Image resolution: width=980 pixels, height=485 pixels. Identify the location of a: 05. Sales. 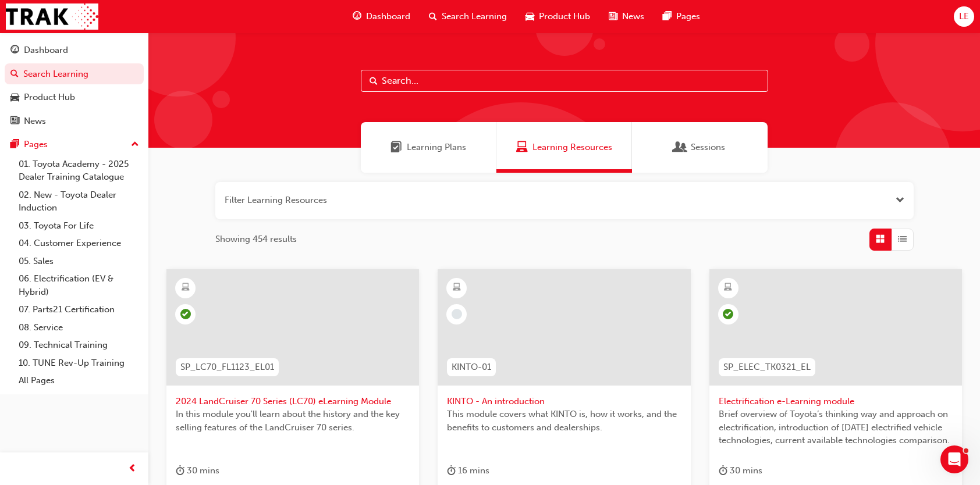
(78, 262).